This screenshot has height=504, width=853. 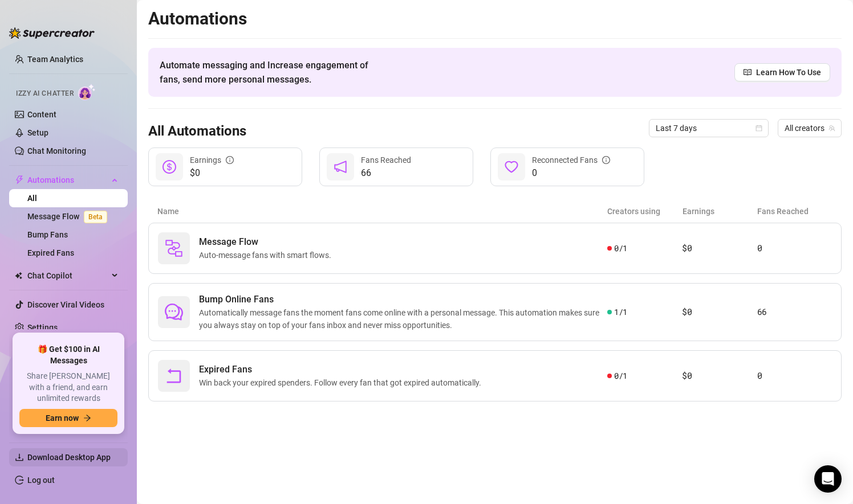 What do you see at coordinates (66, 305) in the screenshot?
I see `a: Discover Viral Videos` at bounding box center [66, 305].